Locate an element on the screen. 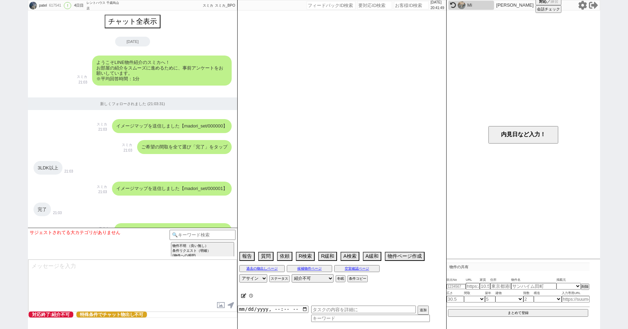  div: サジェストされてる大カテゴリがありません is located at coordinates (99, 232).